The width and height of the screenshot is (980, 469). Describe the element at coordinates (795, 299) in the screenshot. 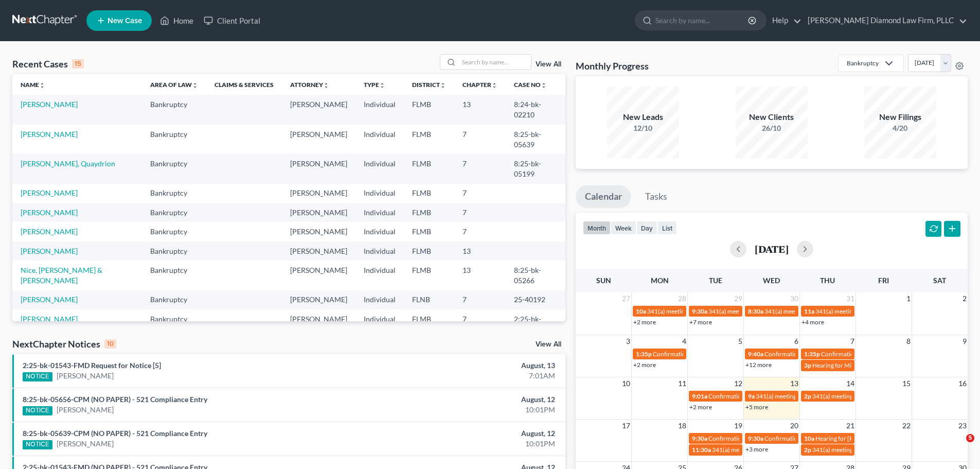

I see `span: 30` at that location.